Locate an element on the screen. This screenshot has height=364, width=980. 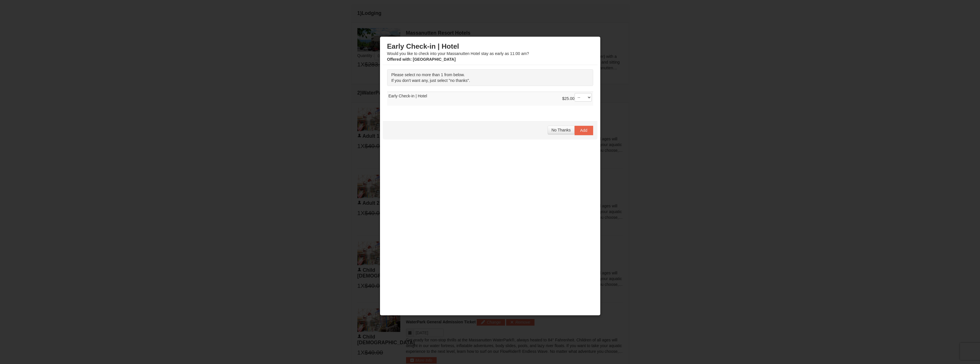
div: $25.00 is located at coordinates (577, 99).